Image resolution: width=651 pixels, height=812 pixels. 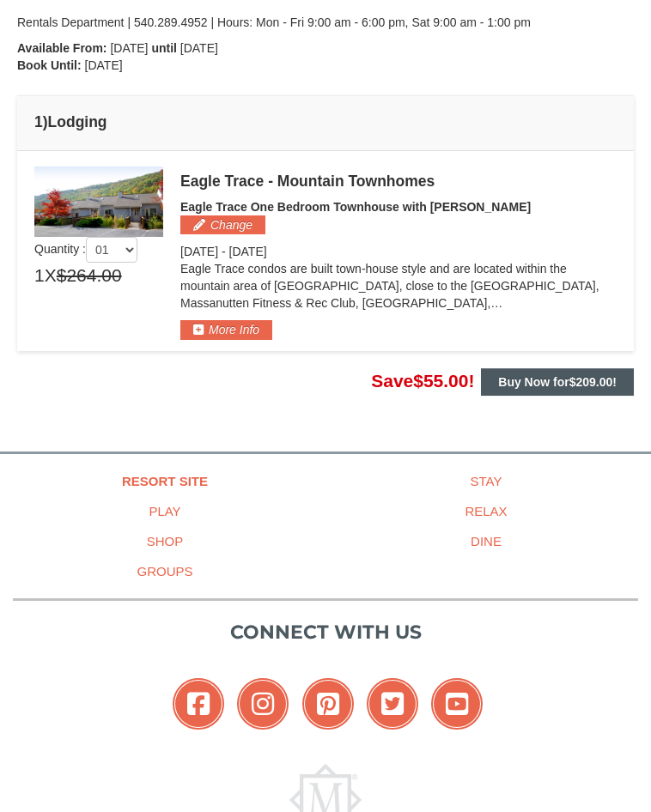 What do you see at coordinates (86, 249) in the screenshot?
I see `span: Quantity :` at bounding box center [86, 249].